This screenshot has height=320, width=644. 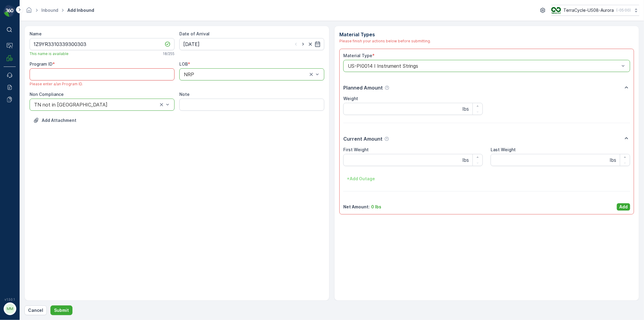 I want to click on p: Submit, so click(x=62, y=310).